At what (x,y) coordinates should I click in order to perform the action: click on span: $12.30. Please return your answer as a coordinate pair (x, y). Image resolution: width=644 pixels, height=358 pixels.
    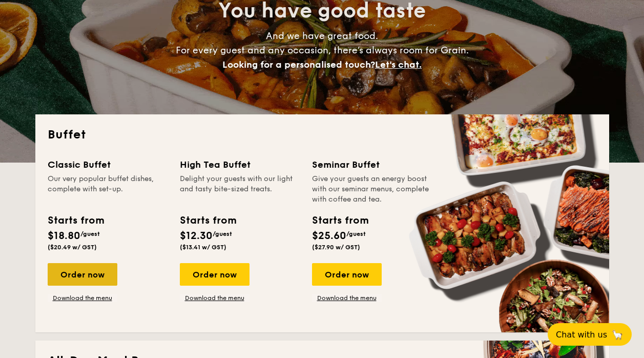
    Looking at the image, I should click on (196, 236).